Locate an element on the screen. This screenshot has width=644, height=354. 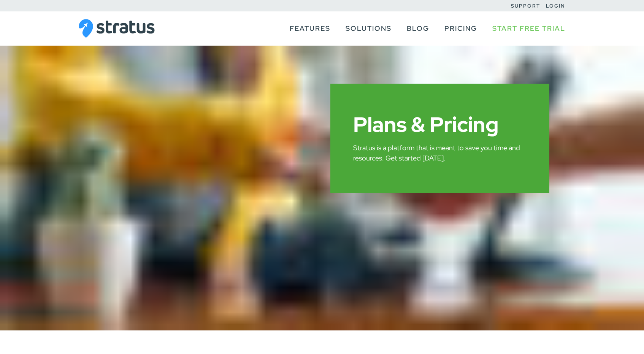
a: Blog is located at coordinates (418, 29).